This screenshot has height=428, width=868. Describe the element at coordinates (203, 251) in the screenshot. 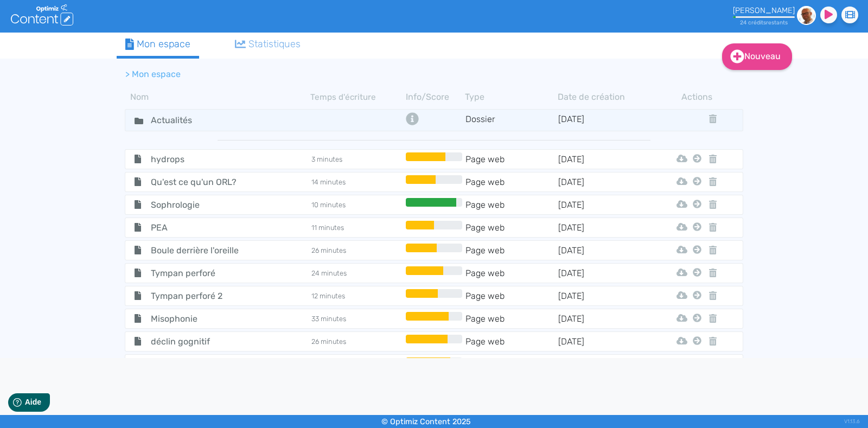

I see `span: Boule derrière l'oreille` at that location.